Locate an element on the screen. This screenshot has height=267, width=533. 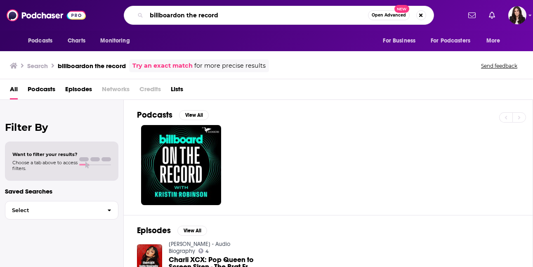
a: Podcasts is located at coordinates (41, 91).